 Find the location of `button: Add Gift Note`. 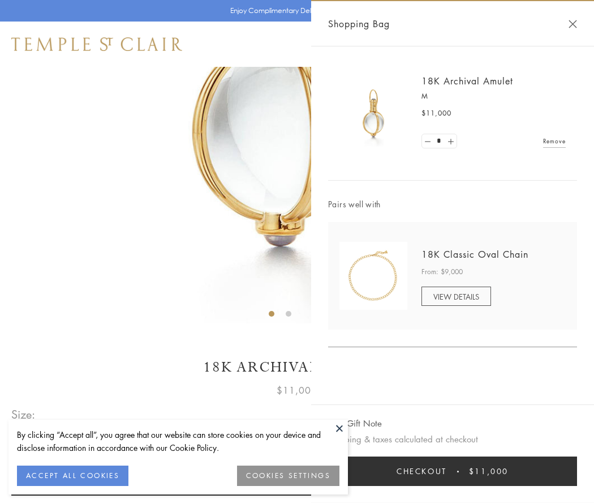

button: Add Gift Note is located at coordinates (355, 423).